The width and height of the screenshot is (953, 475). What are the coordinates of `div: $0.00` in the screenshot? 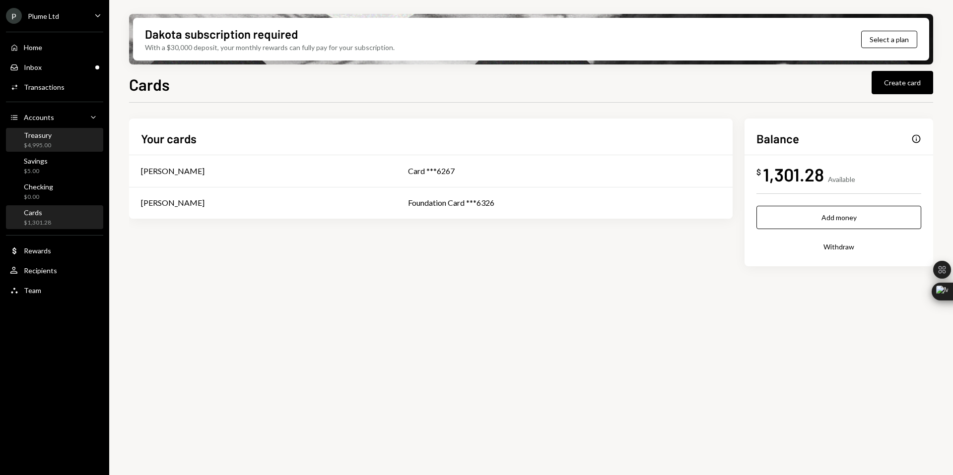 It's located at (38, 197).